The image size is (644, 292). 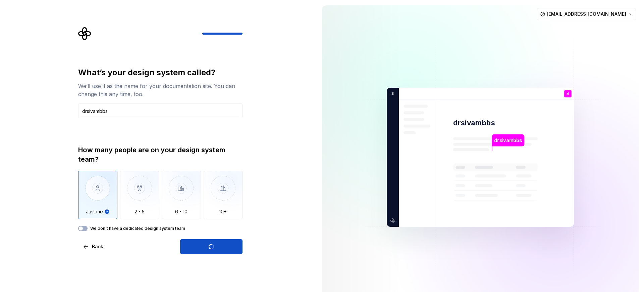 I want to click on div: We’ll use it as the name for your documentation site. You can change this any time, too., so click(x=160, y=90).